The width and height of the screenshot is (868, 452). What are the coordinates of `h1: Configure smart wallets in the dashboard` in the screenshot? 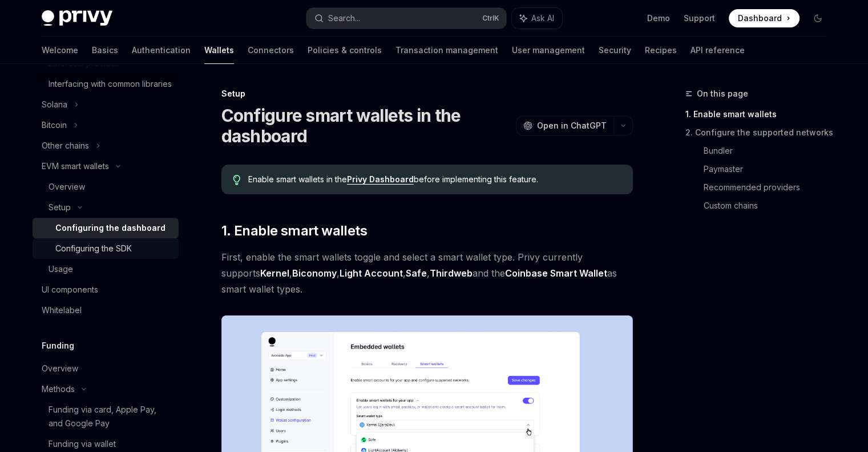 It's located at (366, 126).